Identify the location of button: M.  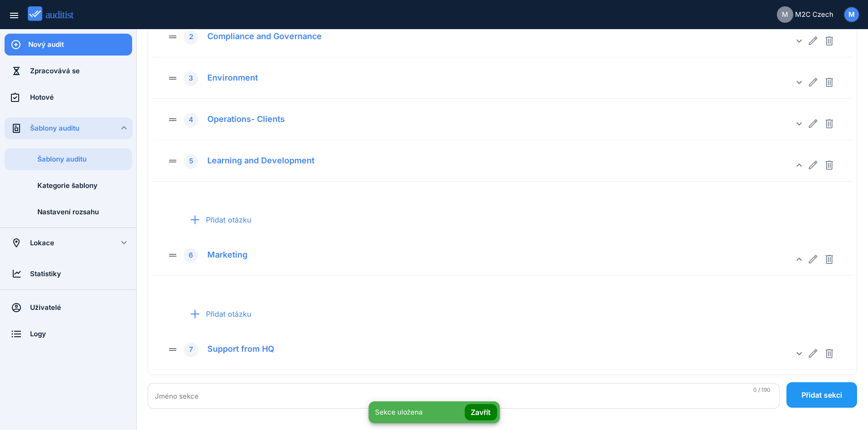
(851, 14).